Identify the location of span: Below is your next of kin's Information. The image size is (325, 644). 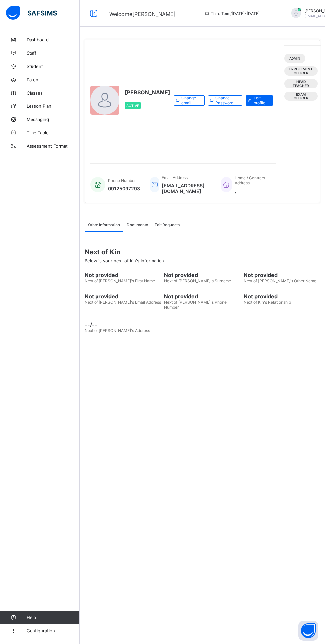
(124, 261).